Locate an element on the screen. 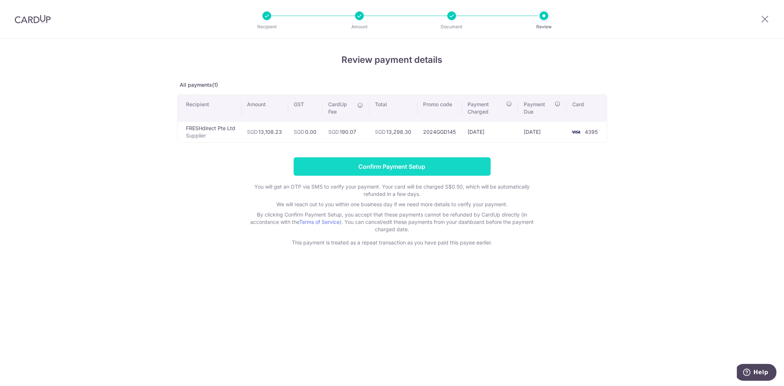  td: FRESHdirect Pte Ltd is located at coordinates (209, 132).